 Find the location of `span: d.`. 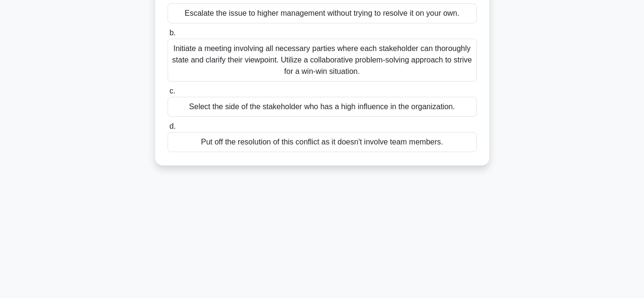

span: d. is located at coordinates (172, 126).